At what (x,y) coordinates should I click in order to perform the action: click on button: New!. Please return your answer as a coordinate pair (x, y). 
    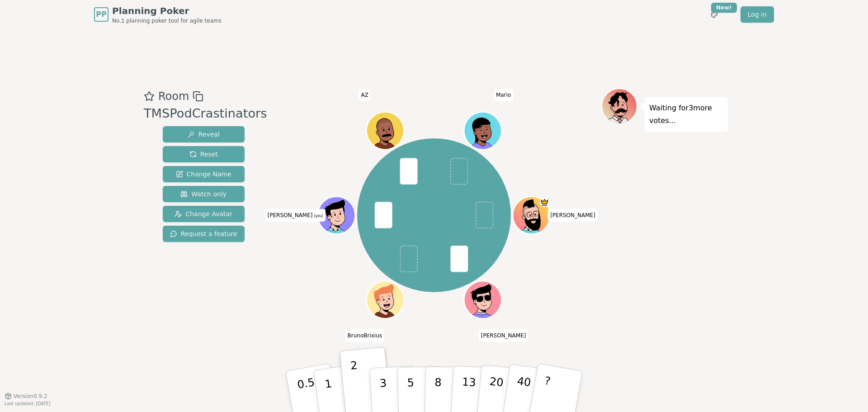
    Looking at the image, I should click on (714, 15).